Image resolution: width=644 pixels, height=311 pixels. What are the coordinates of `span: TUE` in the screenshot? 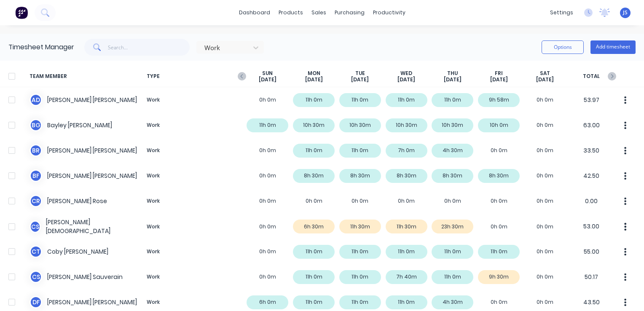 It's located at (360, 74).